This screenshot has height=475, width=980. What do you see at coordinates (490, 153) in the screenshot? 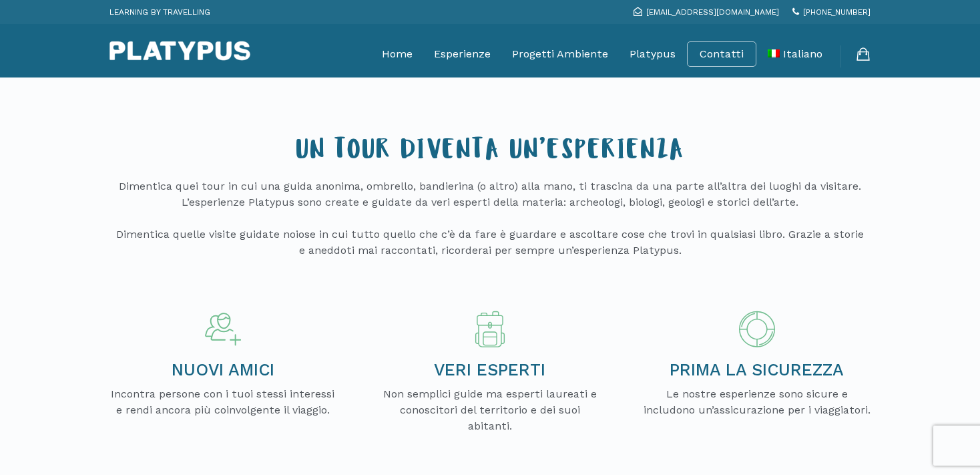
I see `span: UN TOUR DIVENTA UN’ESPERIENZA` at bounding box center [490, 153].